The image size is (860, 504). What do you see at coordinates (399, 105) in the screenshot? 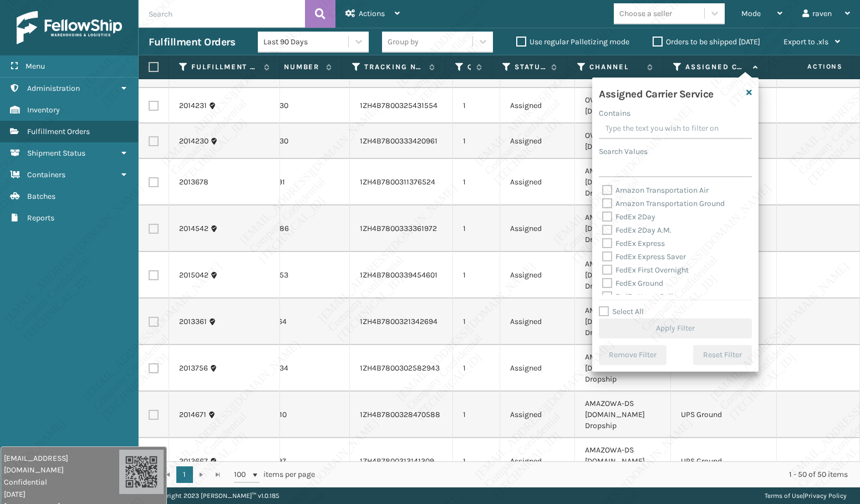
I see `a: 1ZH4B7800325431554` at bounding box center [399, 105].